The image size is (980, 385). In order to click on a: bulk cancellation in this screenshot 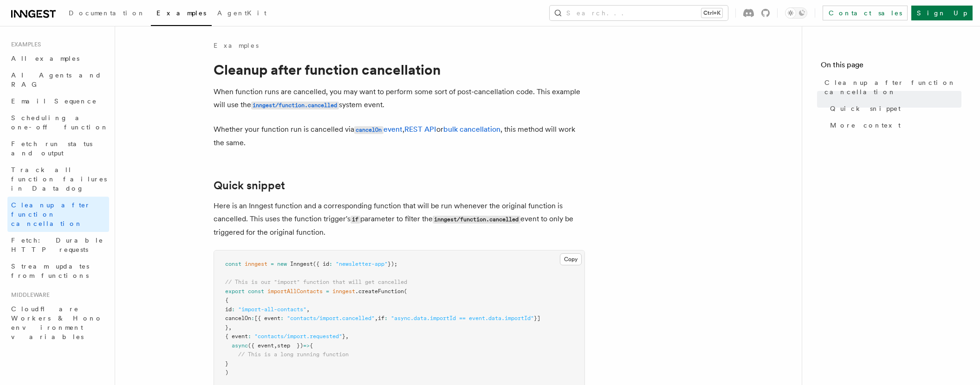, I will do `click(472, 129)`.